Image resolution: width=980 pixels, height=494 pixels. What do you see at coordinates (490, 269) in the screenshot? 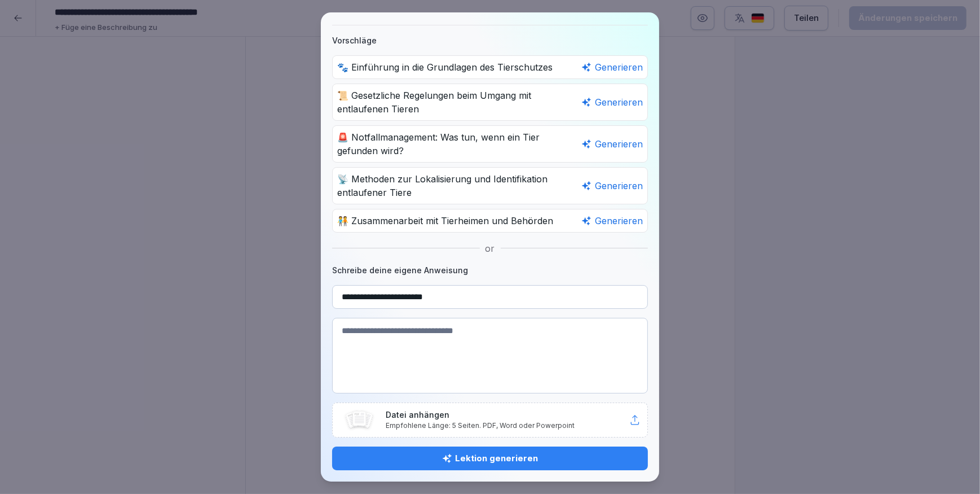
I see `h2: Schreibe deine eigene Anweisung` at bounding box center [490, 269].